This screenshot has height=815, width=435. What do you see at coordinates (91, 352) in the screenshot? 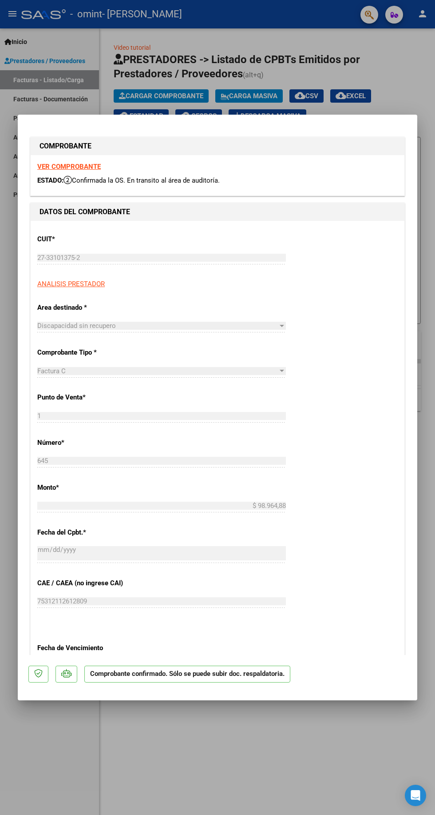
I see `p: Comprobante Tipo *` at bounding box center [91, 352].